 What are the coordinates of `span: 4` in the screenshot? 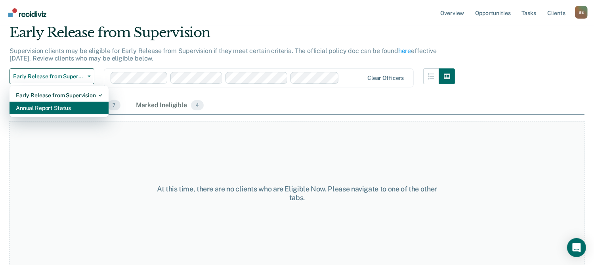 It's located at (197, 105).